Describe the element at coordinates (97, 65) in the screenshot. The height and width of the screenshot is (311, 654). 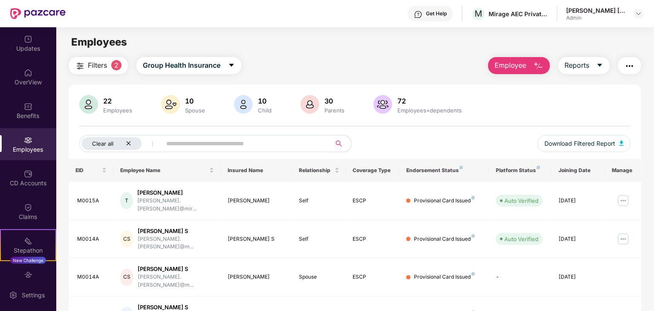
I see `span: Filters` at that location.